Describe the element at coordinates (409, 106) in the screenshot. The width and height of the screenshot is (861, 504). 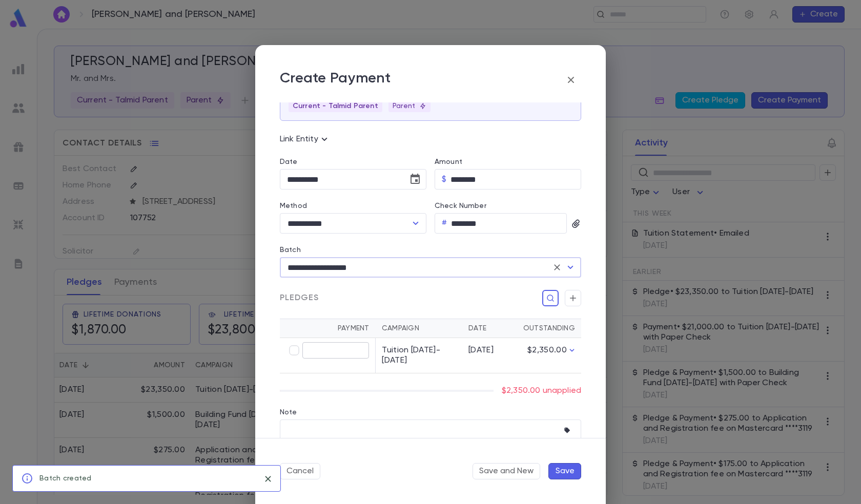
I see `div: Parent` at that location.